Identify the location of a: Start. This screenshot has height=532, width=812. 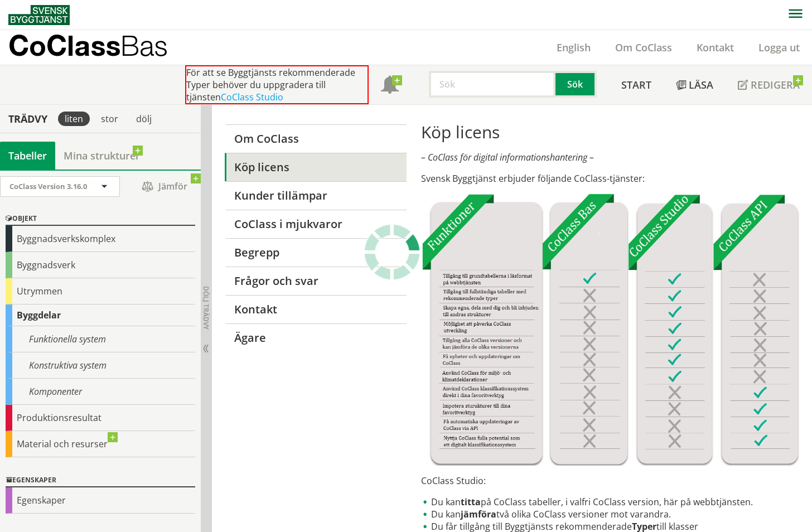
(637, 85).